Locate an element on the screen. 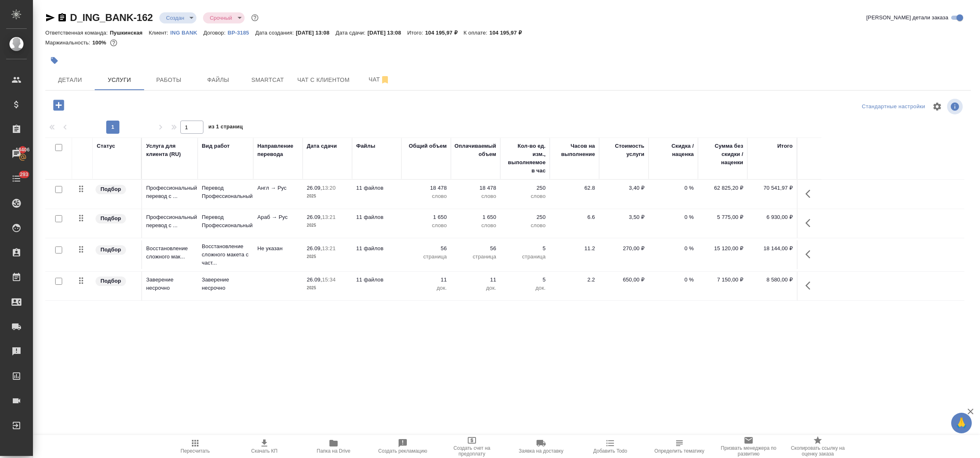  button: Срочный is located at coordinates (220, 18).